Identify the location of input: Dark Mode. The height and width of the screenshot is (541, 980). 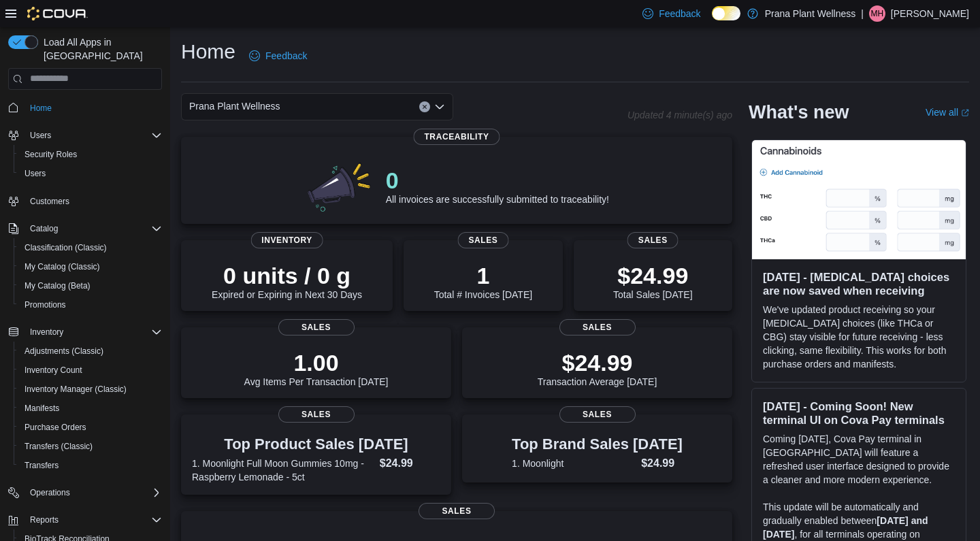
(726, 13).